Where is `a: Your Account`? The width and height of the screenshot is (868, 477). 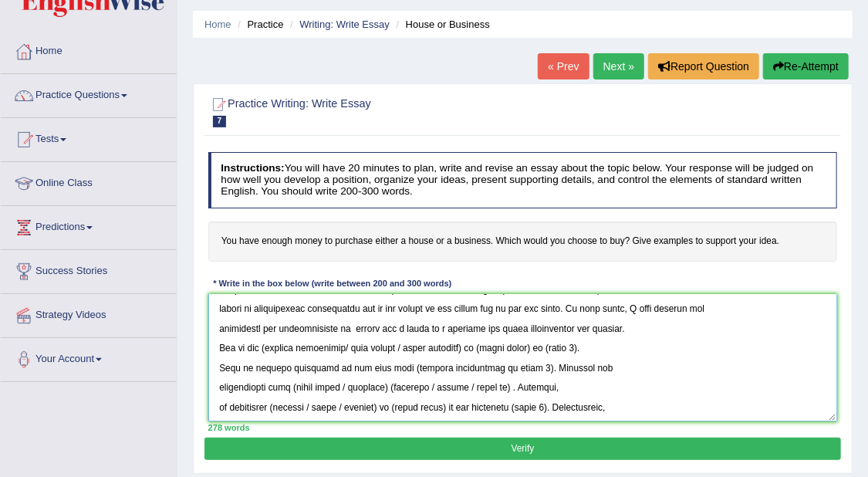 a: Your Account is located at coordinates (89, 357).